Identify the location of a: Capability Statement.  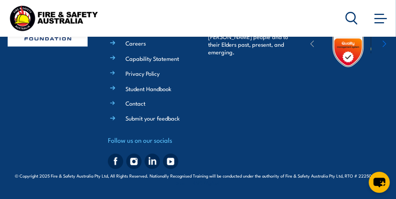
(152, 58).